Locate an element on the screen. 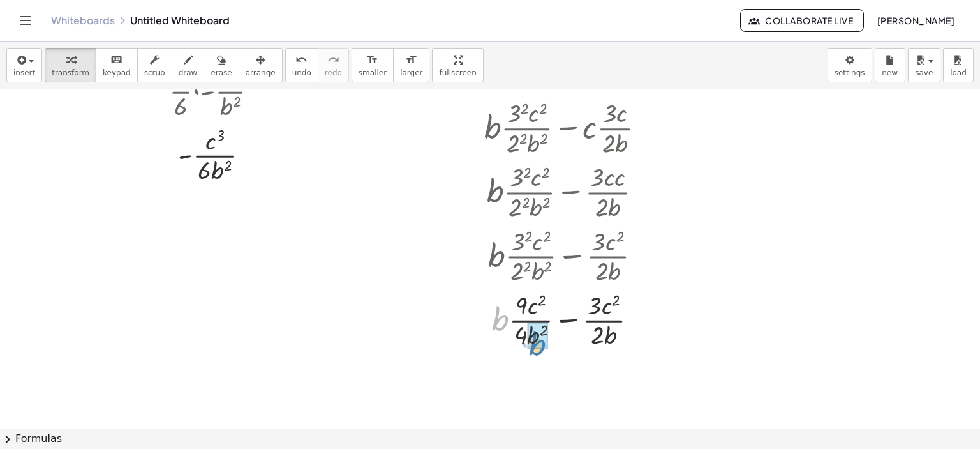 The image size is (980, 449). button: format_sizesmaller is located at coordinates (373, 65).